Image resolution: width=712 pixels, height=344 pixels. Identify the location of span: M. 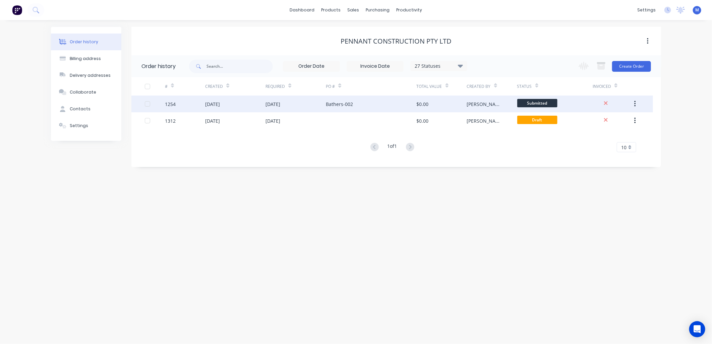
(697, 10).